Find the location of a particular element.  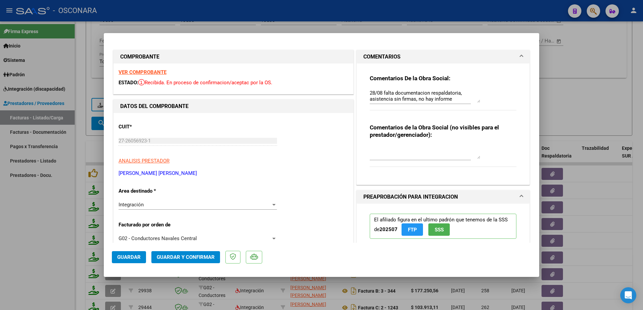

strong: 202507 is located at coordinates (388, 230).